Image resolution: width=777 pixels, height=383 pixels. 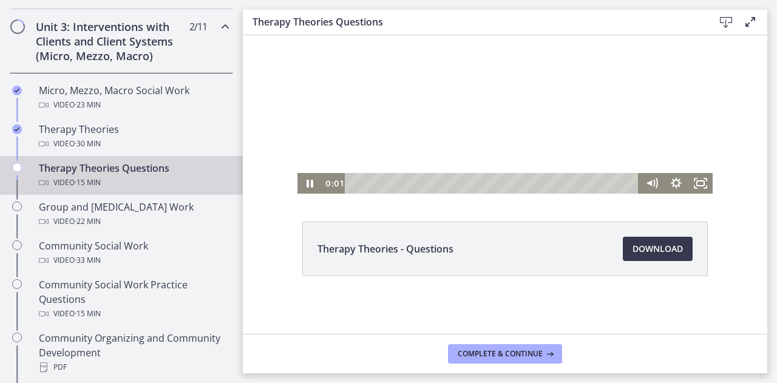 What do you see at coordinates (133, 175) in the screenshot?
I see `div: Therapy Theories Questions` at bounding box center [133, 175].